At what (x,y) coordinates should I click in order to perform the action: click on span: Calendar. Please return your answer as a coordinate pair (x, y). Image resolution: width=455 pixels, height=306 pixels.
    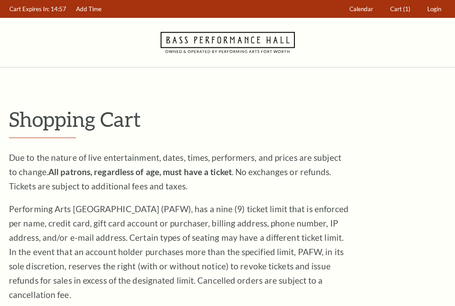
    Looking at the image, I should click on (361, 9).